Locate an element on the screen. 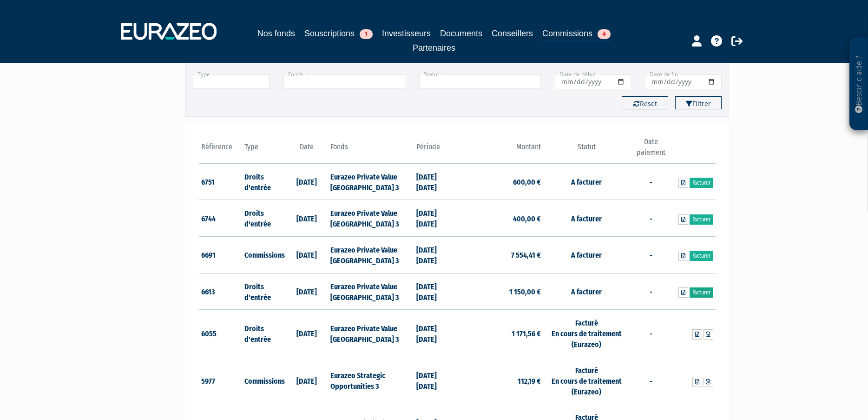 This screenshot has width=868, height=420. td: Eurazeo Strategic Opportunities 3 is located at coordinates (371, 381).